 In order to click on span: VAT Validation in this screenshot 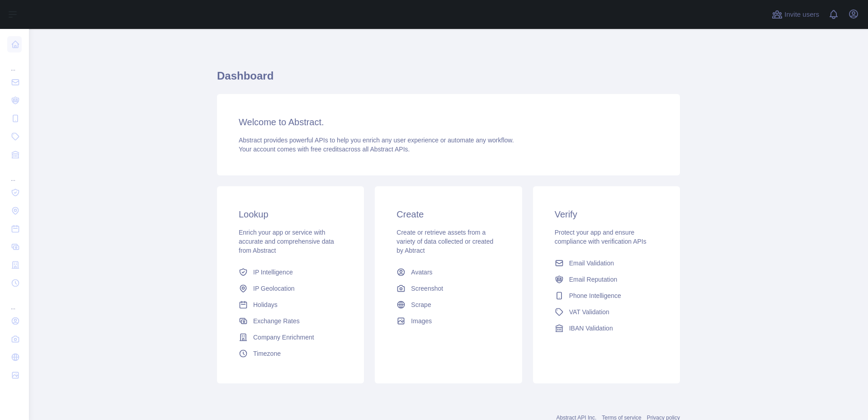, I will do `click(589, 312)`.